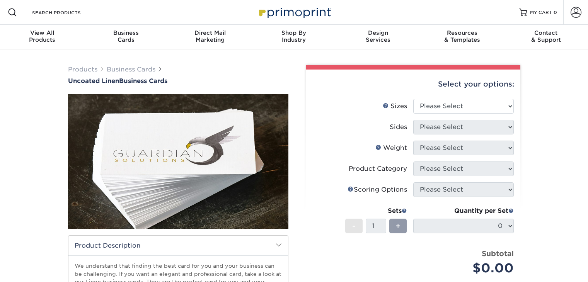 The height and width of the screenshot is (282, 588). I want to click on span: Contact, so click(546, 33).